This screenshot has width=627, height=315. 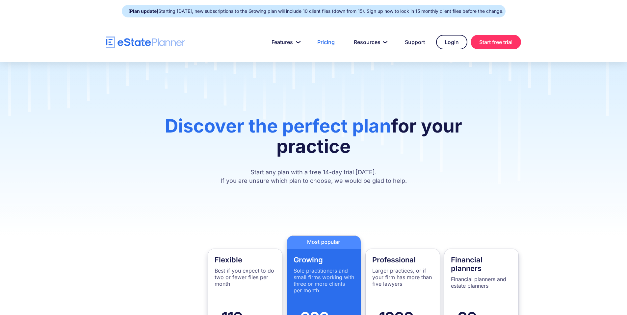 What do you see at coordinates (452, 42) in the screenshot?
I see `a: Login` at bounding box center [452, 42].